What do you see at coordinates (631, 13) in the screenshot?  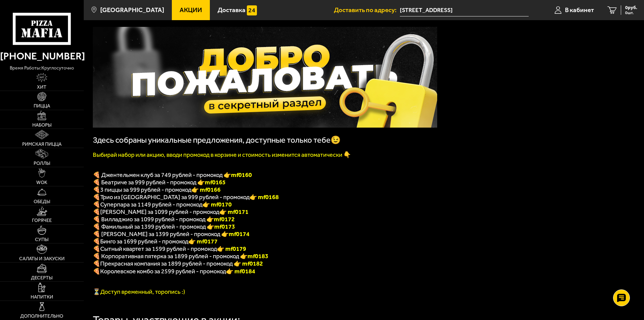 I see `span: 0 шт.` at bounding box center [631, 13].